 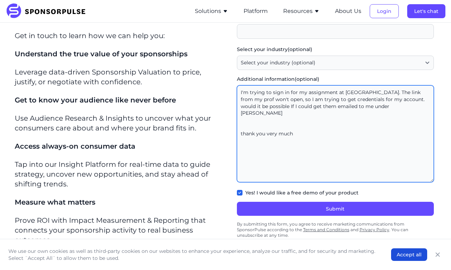 I want to click on span: Get to know your audience like never before, so click(x=95, y=100).